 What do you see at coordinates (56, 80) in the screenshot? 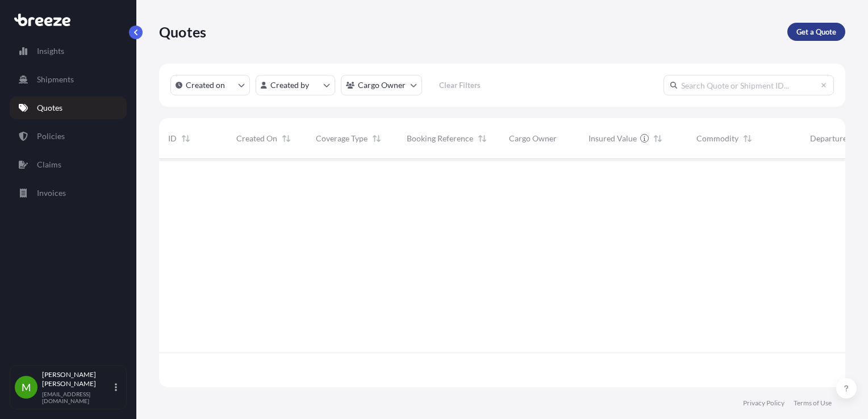
I see `p: Shipments` at bounding box center [56, 80].